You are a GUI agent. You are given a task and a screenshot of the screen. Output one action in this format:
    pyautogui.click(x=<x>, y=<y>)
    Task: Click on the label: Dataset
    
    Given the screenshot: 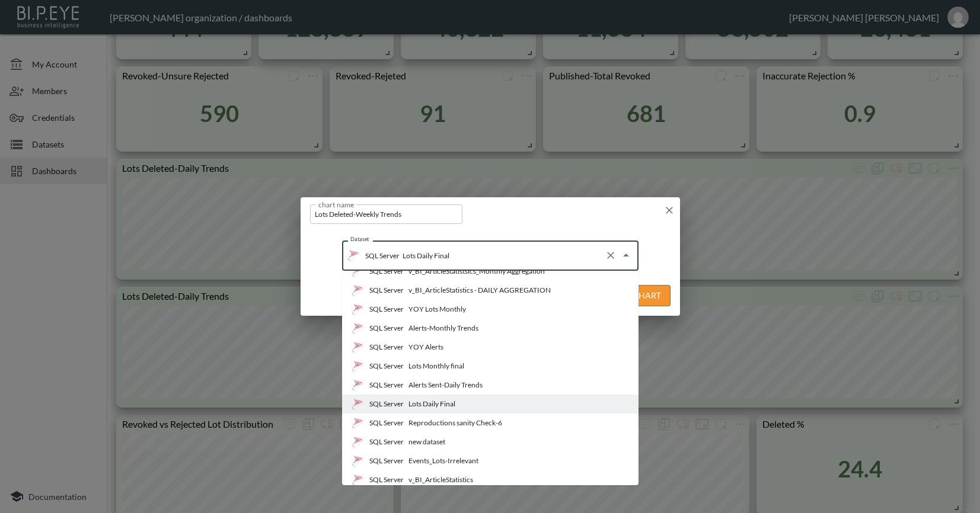 What is the action you would take?
    pyautogui.click(x=360, y=238)
    